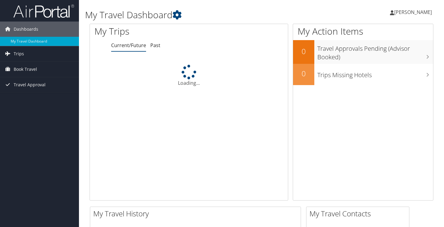 This screenshot has width=444, height=227. I want to click on h2: My Travel Contacts, so click(359, 213).